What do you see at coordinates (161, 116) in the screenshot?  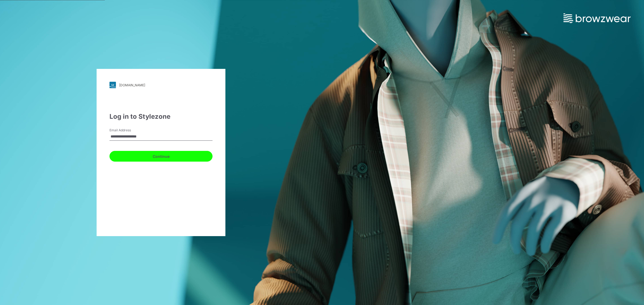 I see `div: Log in to Stylezone` at bounding box center [161, 116].